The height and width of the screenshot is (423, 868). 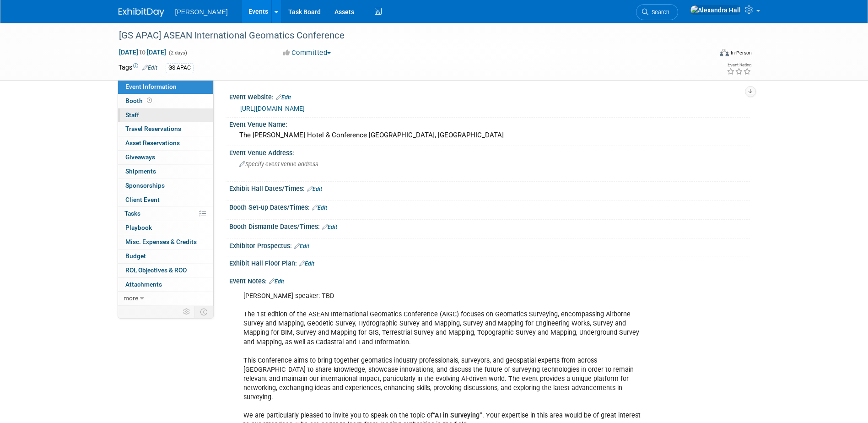 I want to click on div: Booth Dismantle Dates/Times:, so click(x=490, y=226).